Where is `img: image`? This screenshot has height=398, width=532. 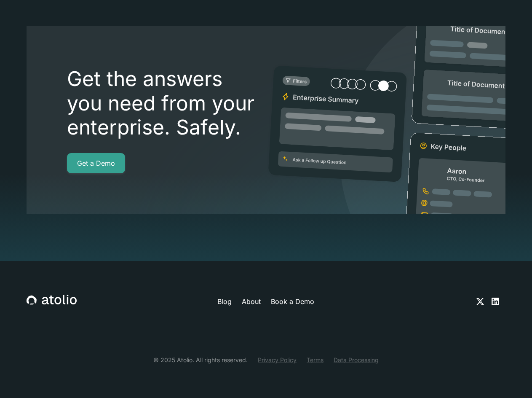
img: image is located at coordinates (386, 120).